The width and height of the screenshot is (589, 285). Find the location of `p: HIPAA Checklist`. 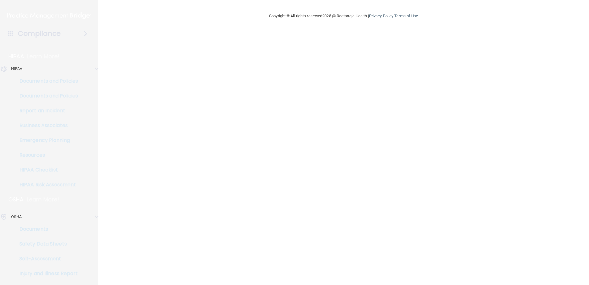

p: HIPAA Checklist is located at coordinates (46, 170).